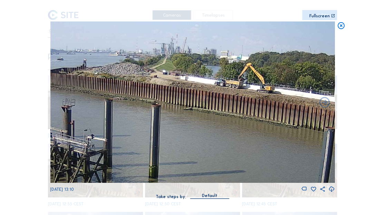 The image size is (385, 215). I want to click on div: Take steps by:, so click(171, 196).